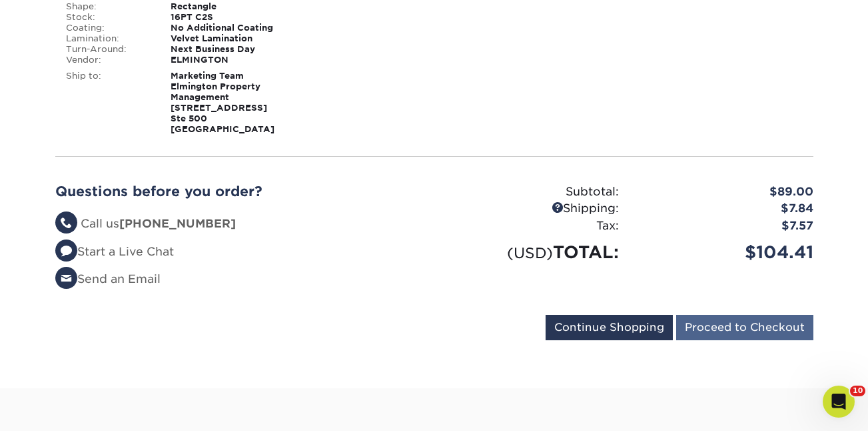 This screenshot has width=868, height=431. What do you see at coordinates (531, 192) in the screenshot?
I see `div: Subtotal:` at bounding box center [531, 192].